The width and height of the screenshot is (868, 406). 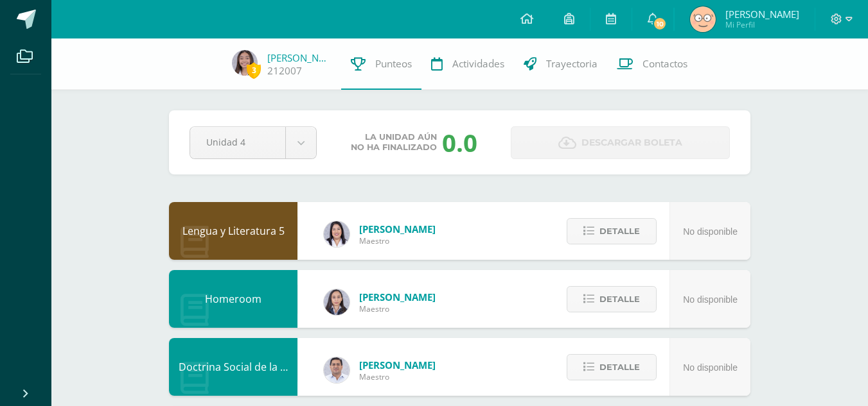 What do you see at coordinates (459, 143) in the screenshot?
I see `div: 0.0` at bounding box center [459, 143].